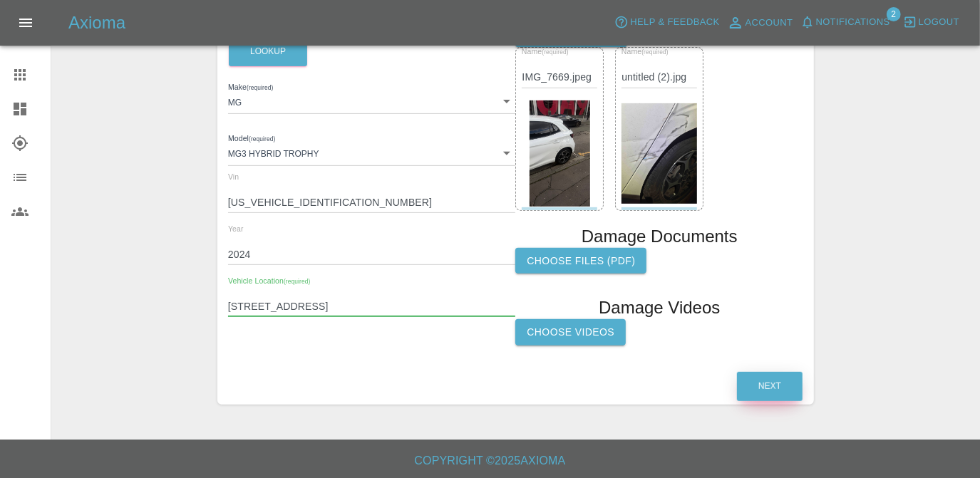  Describe the element at coordinates (853, 22) in the screenshot. I see `span: Notifications` at that location.